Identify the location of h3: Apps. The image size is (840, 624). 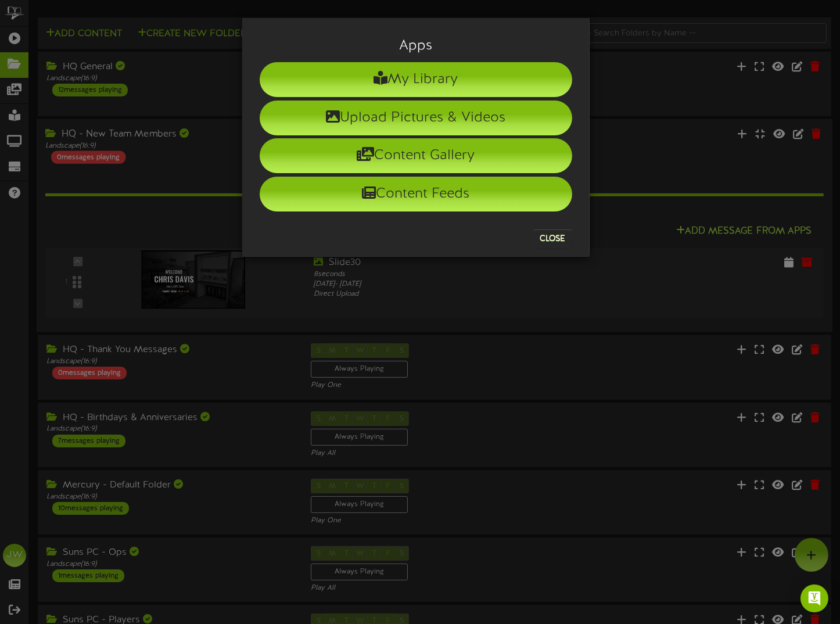
(415, 46).